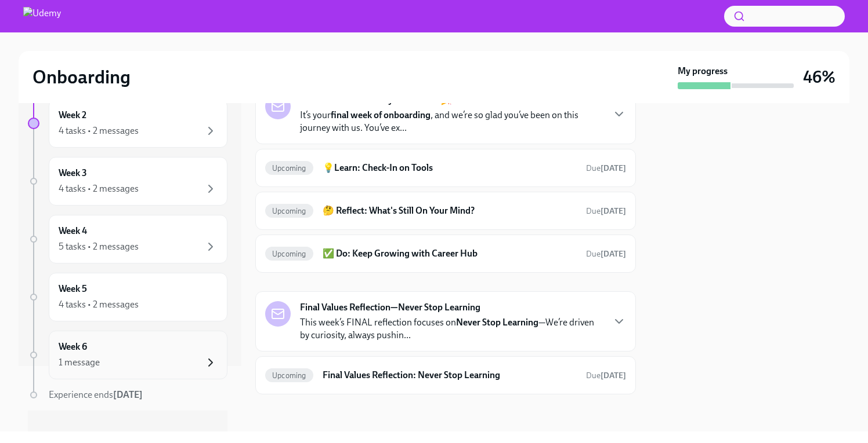 The image size is (868, 443). Describe the element at coordinates (449, 168) in the screenshot. I see `h6: 💡Learn: Check-In on Tools` at that location.